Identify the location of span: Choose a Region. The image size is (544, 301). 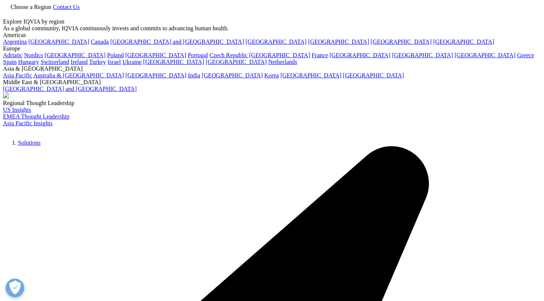
(31, 7).